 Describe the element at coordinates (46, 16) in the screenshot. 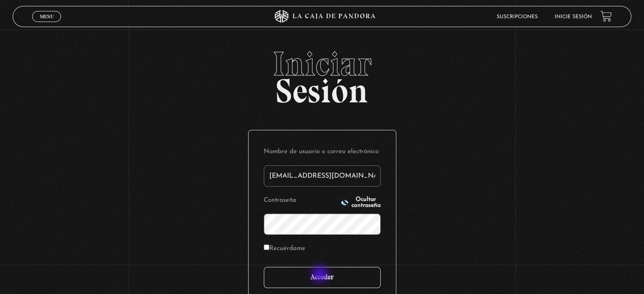

I see `span: Menu` at that location.